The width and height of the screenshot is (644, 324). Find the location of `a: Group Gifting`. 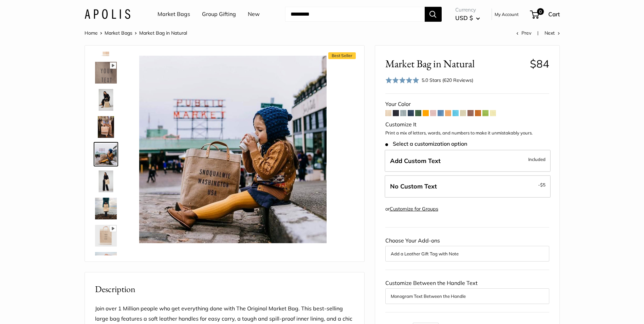

a: Group Gifting is located at coordinates (219, 14).